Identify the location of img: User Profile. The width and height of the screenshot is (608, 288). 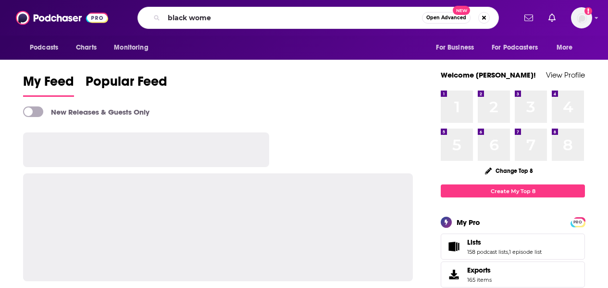
(582, 18).